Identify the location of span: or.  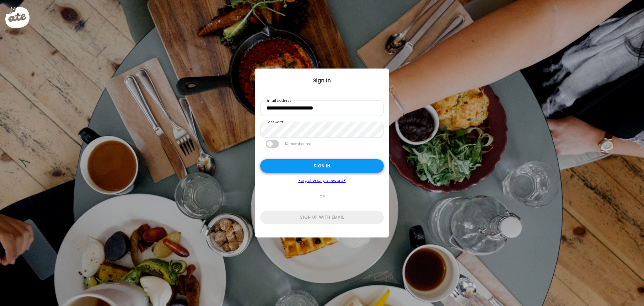
(322, 197).